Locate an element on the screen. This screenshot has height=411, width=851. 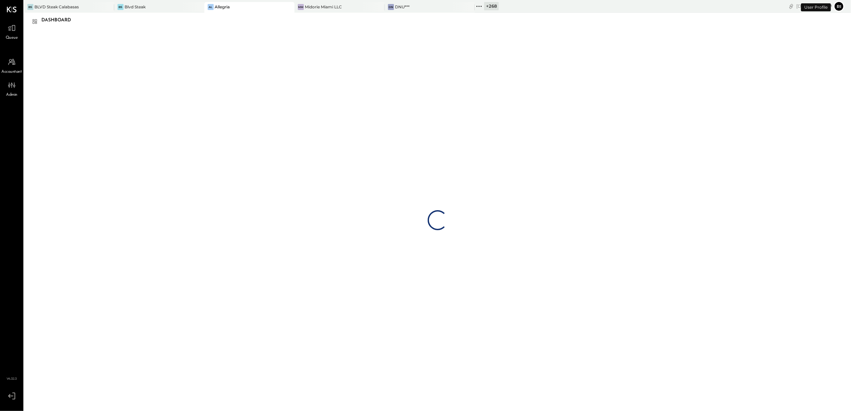
div: User Profile is located at coordinates (816, 7).